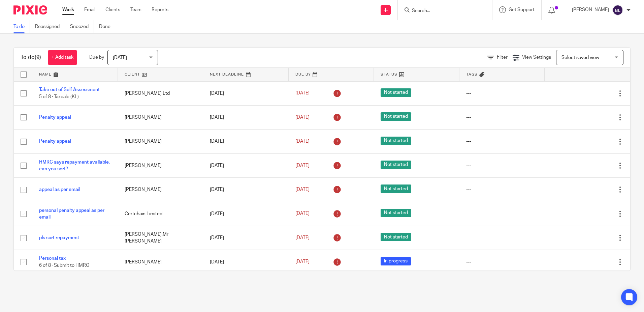 This screenshot has height=312, width=644. Describe the element at coordinates (160, 10) in the screenshot. I see `a: Reports` at that location.